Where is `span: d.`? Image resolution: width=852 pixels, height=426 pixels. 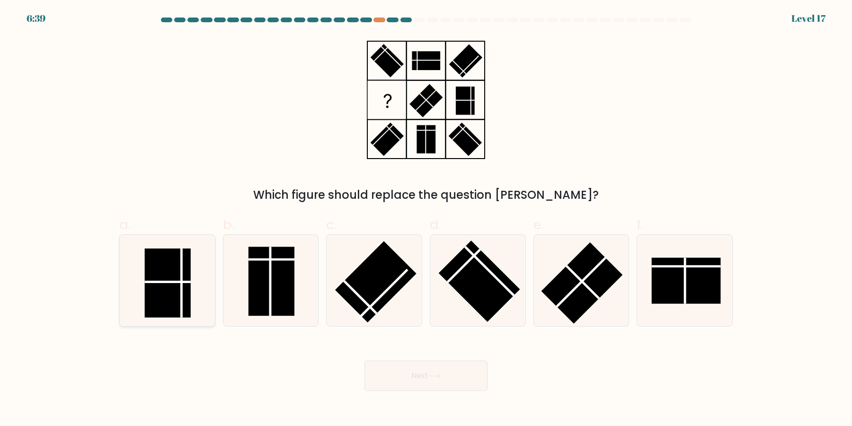
span: d. is located at coordinates (436, 224).